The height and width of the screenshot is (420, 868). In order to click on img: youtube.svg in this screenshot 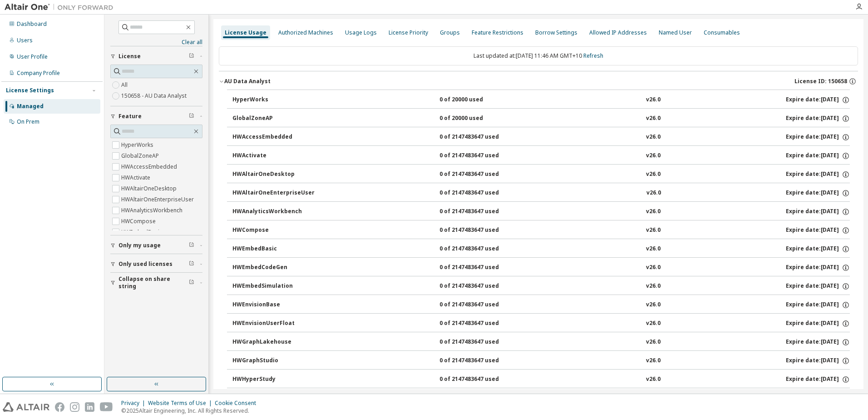, I will do `click(106, 407)`.